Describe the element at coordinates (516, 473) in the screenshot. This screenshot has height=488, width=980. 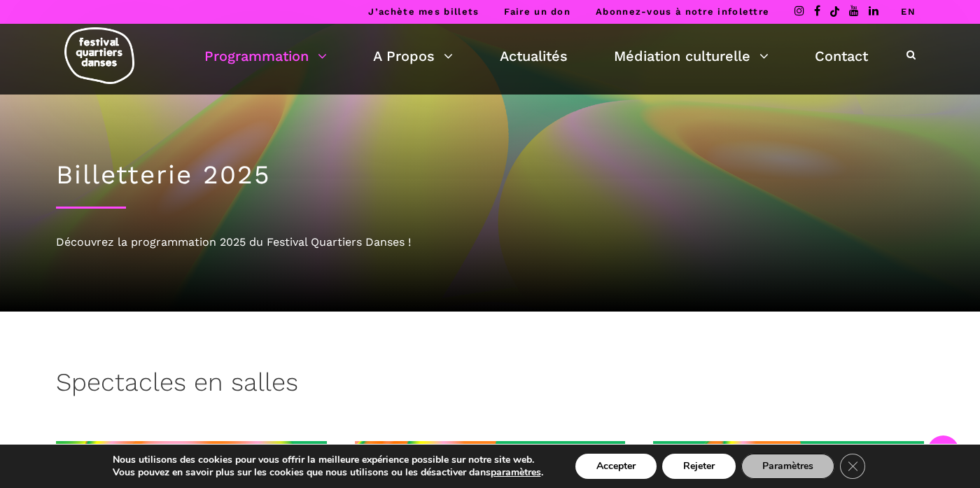
I see `button: paramètres` at that location.